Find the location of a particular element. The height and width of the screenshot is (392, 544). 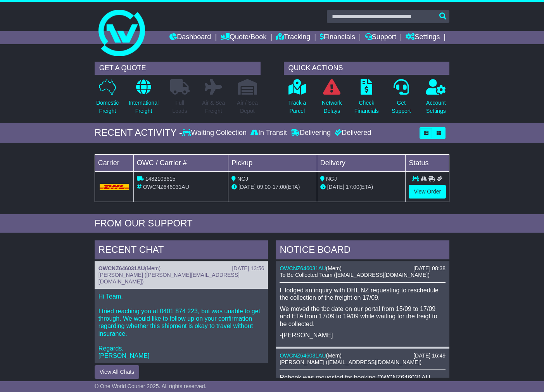

p: Rebook was requested for booking OWCNZ646031AU . is located at coordinates (362, 377).